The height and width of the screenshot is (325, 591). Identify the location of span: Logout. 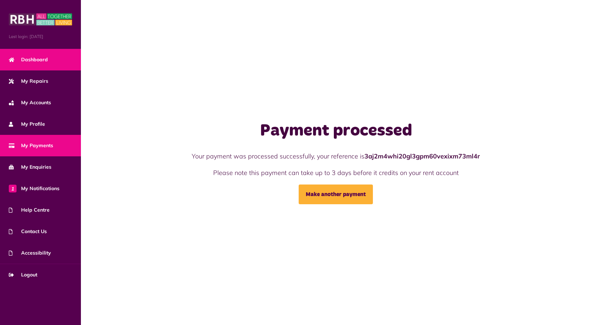
(23, 275).